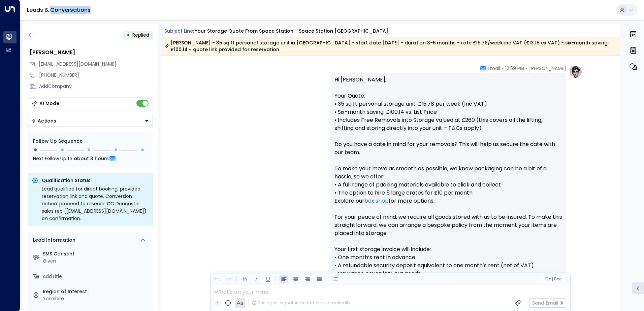 This screenshot has height=311, width=644. What do you see at coordinates (90, 158) in the screenshot?
I see `div: Next Follow Up:` at bounding box center [90, 158].